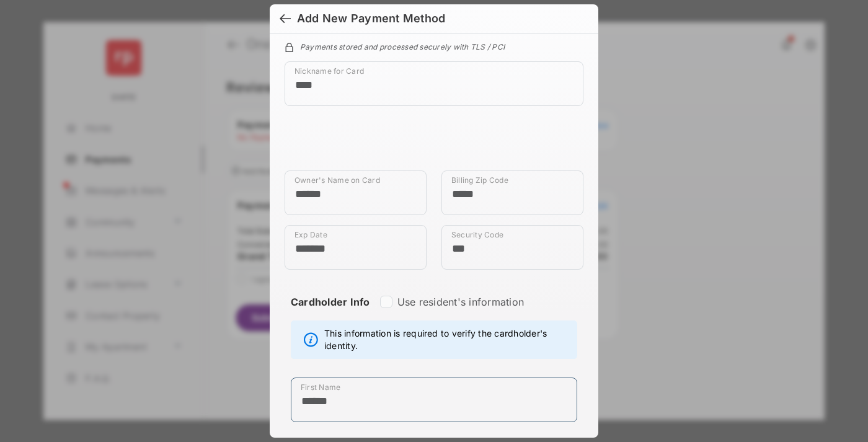 This screenshot has height=442, width=868. I want to click on strong: Cardholder Info, so click(331, 313).